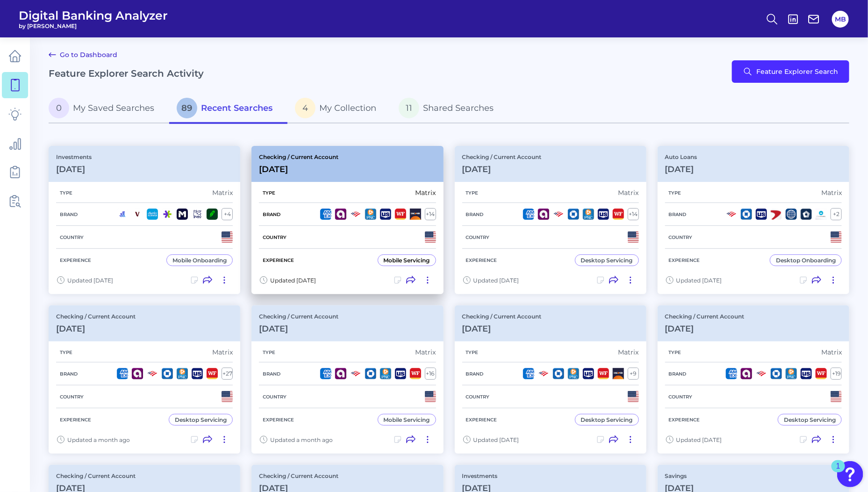  What do you see at coordinates (679, 476) in the screenshot?
I see `p: Savings` at bounding box center [679, 476].